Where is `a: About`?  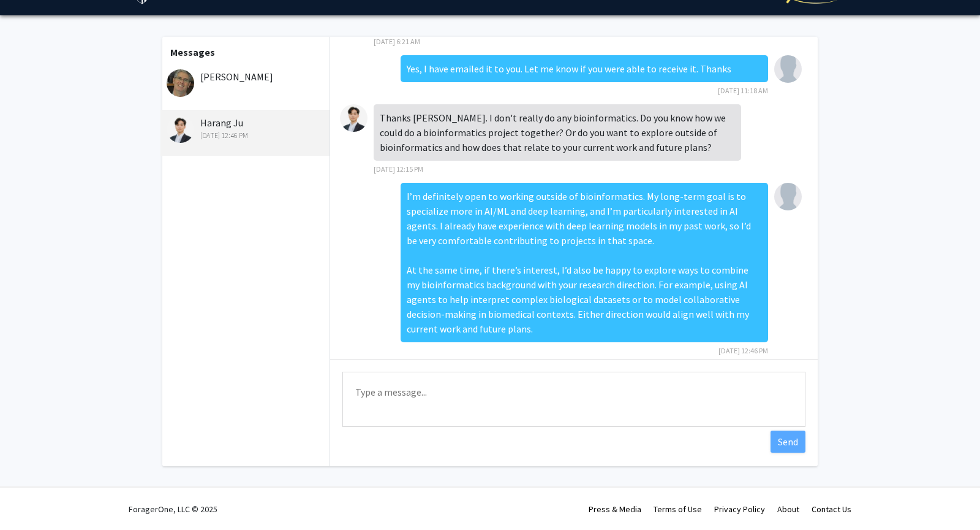
a: About is located at coordinates (788, 508).